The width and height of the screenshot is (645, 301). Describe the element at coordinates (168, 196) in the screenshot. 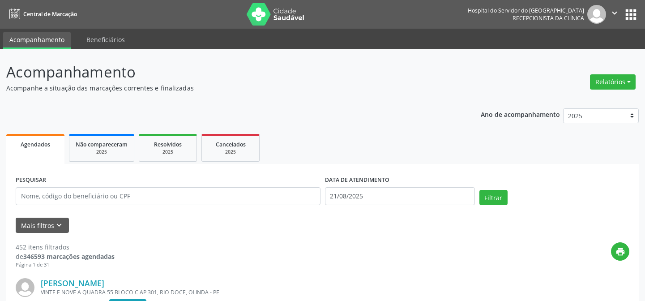

I see `input: Nome, código do beneficiário ou CPF` at that location.